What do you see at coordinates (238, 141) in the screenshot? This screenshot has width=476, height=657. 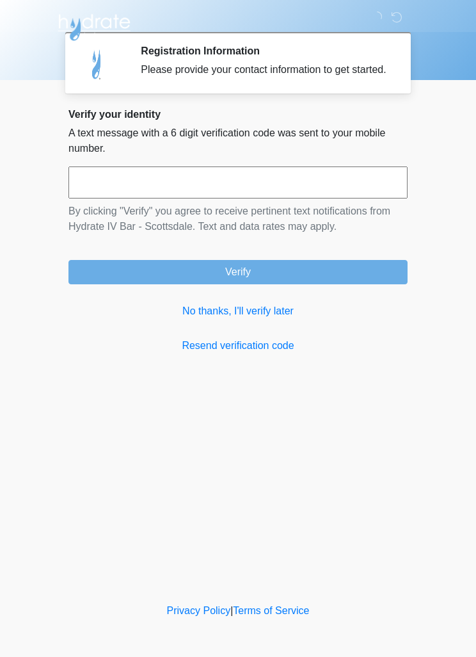 I see `p: A text message with a 6 digit verification code was sent to your mobile number.` at bounding box center [238, 141].